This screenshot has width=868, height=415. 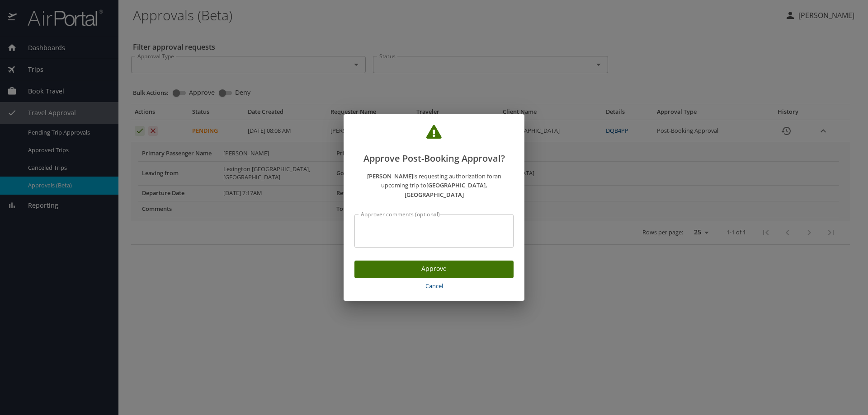 I want to click on p: is requesting authorization for an upcoming trip to, so click(x=434, y=185).